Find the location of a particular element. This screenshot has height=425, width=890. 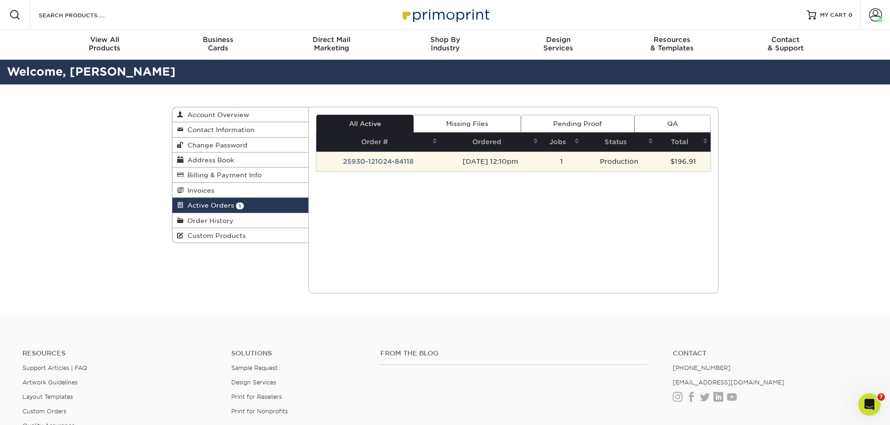

h4: Solutions is located at coordinates (298, 354).